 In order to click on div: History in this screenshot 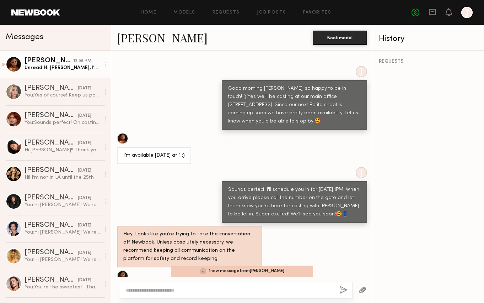, I will do `click(429, 39)`.